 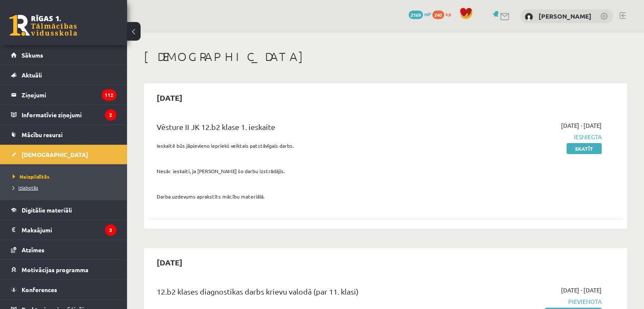 I want to click on a: Aktuāli, so click(x=63, y=75).